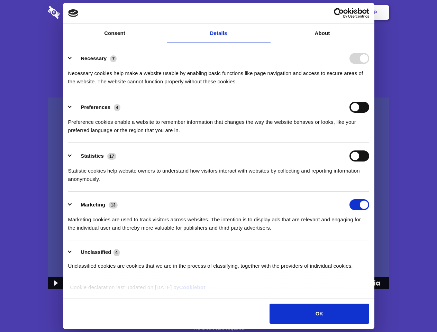 The height and width of the screenshot is (332, 437). What do you see at coordinates (219, 74) in the screenshot?
I see `h4: Auto-redaction of sensitive data, encrypted data sharing and self-destructing private chats. Shar...` at bounding box center [219, 74].